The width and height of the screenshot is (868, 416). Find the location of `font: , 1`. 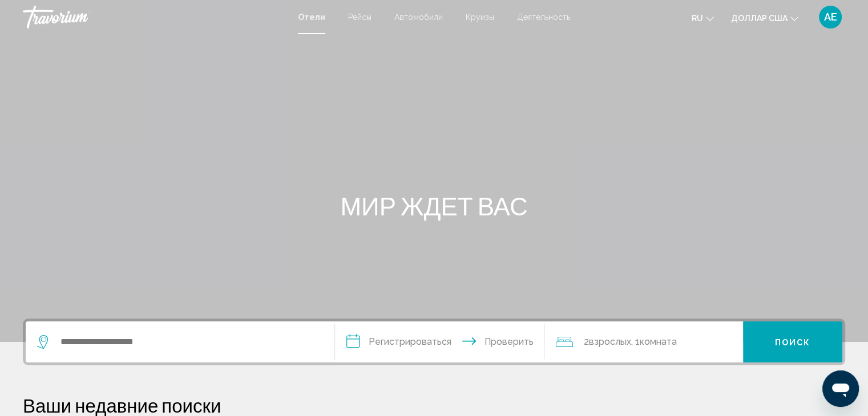

font: , 1 is located at coordinates (634, 342).